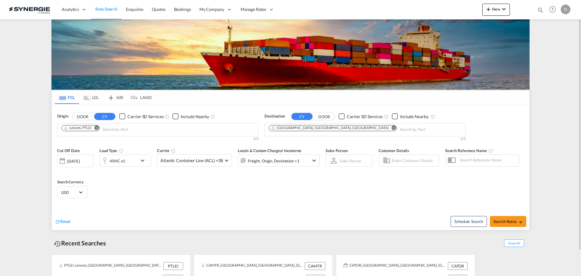 Image resolution: width=581 pixels, height=276 pixels. What do you see at coordinates (72, 192) in the screenshot?
I see `md-select: Select Currency: $ USDUnited States Dollar` at bounding box center [72, 192].